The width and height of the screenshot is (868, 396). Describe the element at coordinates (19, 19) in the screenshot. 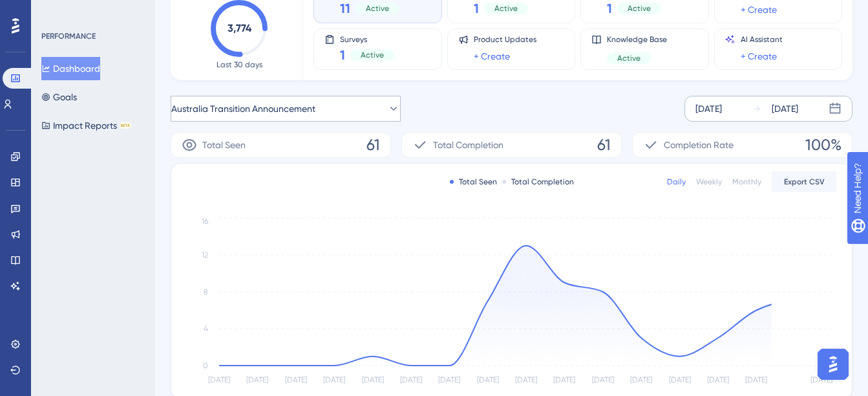

I see `button: Open AI Assistant Launcher` at that location.